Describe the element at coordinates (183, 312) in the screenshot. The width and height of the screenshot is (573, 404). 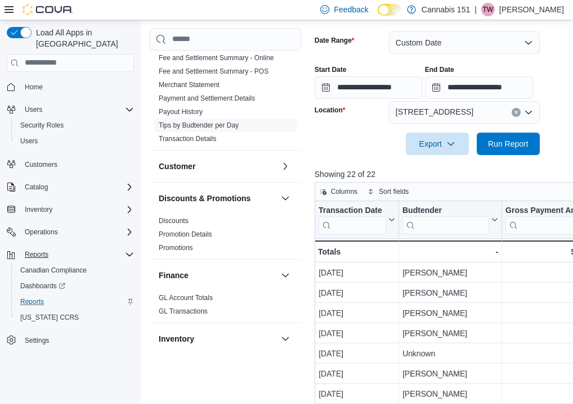
I see `a: GL Transactions` at that location.